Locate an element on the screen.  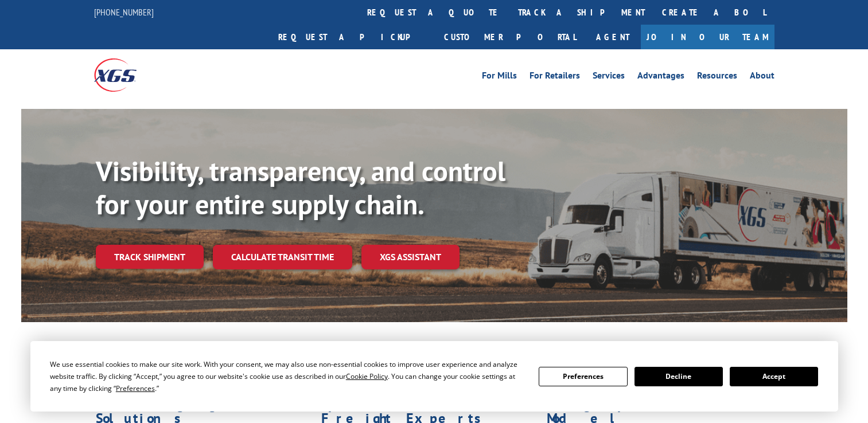
a: Track shipment is located at coordinates (150, 257).